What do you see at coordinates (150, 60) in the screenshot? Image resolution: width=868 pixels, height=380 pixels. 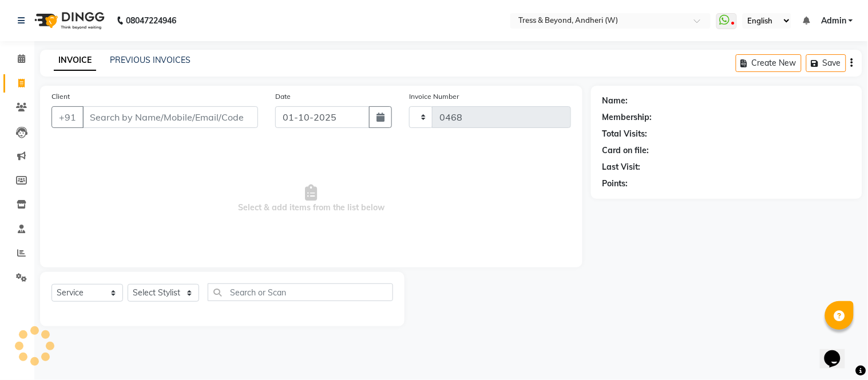 I see `a: PREVIOUS INVOICES` at bounding box center [150, 60].